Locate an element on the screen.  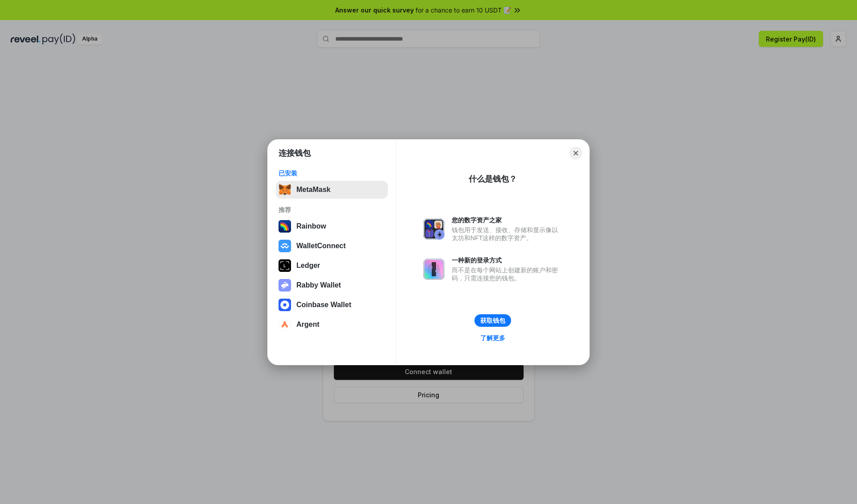
button: 获取钱包 is located at coordinates (492, 320).